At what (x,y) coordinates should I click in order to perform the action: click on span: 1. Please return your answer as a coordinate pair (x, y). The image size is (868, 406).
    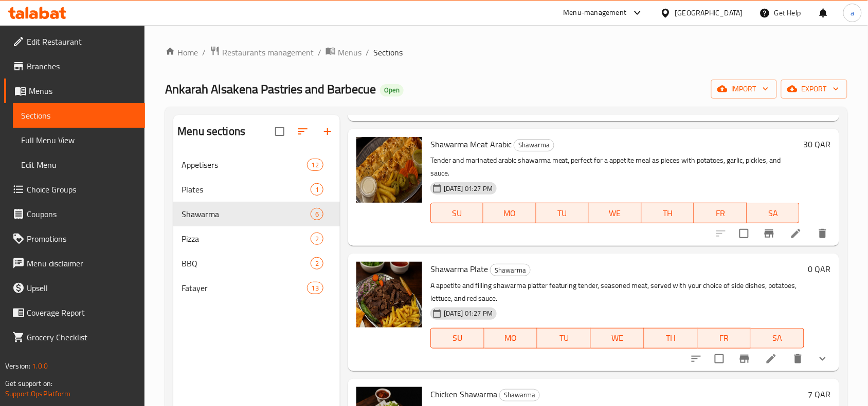
    Looking at the image, I should click on (316, 189).